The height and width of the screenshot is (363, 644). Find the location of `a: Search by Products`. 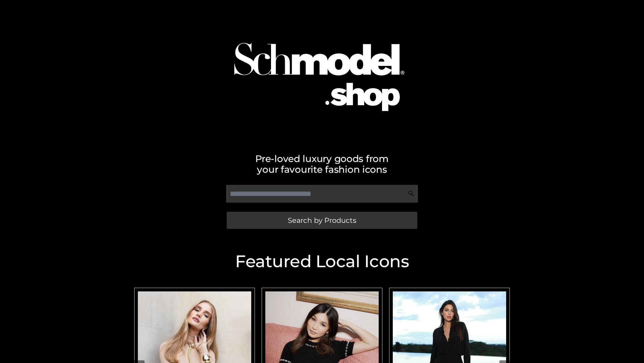

a: Search by Products is located at coordinates (322, 220).